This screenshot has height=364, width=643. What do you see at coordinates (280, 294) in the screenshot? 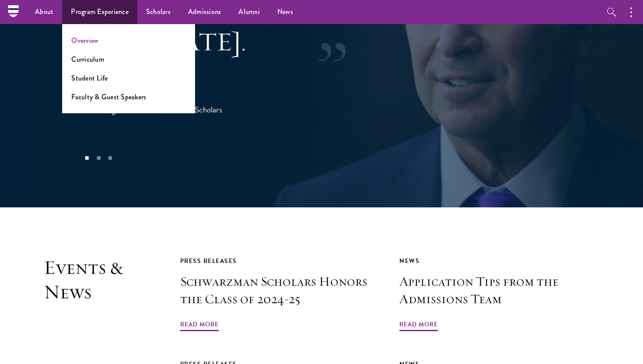
I see `a: Press Releases Schwarzman Scholars Honors the Class of 2024-25 Read More` at bounding box center [280, 294].